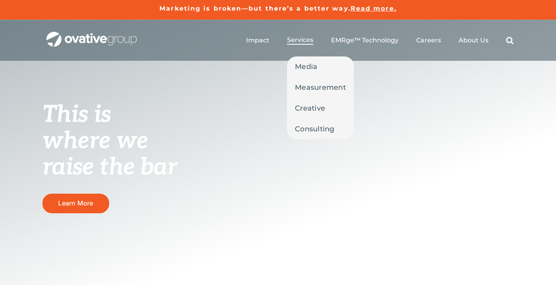 This screenshot has height=285, width=556. Describe the element at coordinates (315, 129) in the screenshot. I see `span: Consulting` at that location.